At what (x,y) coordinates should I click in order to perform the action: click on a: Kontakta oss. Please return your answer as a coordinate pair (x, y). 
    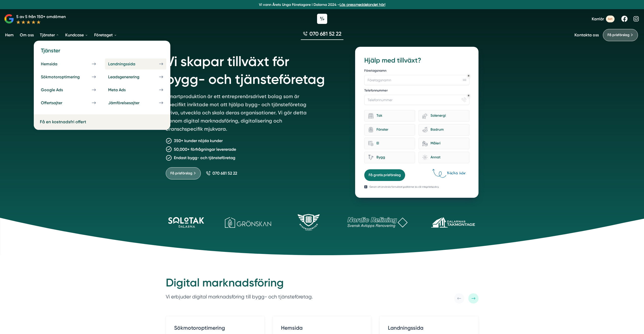
    Looking at the image, I should click on (587, 35).